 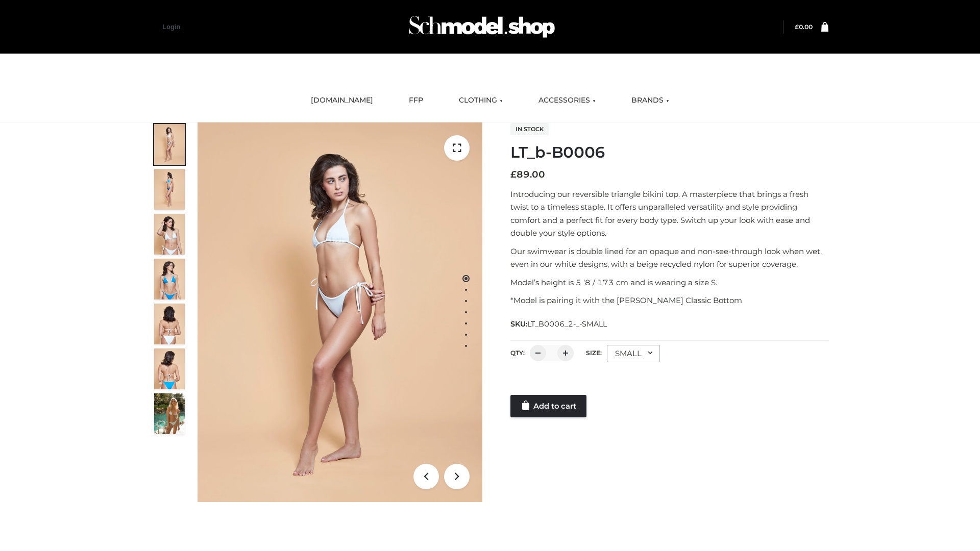 What do you see at coordinates (171, 27) in the screenshot?
I see `a: Login` at bounding box center [171, 27].